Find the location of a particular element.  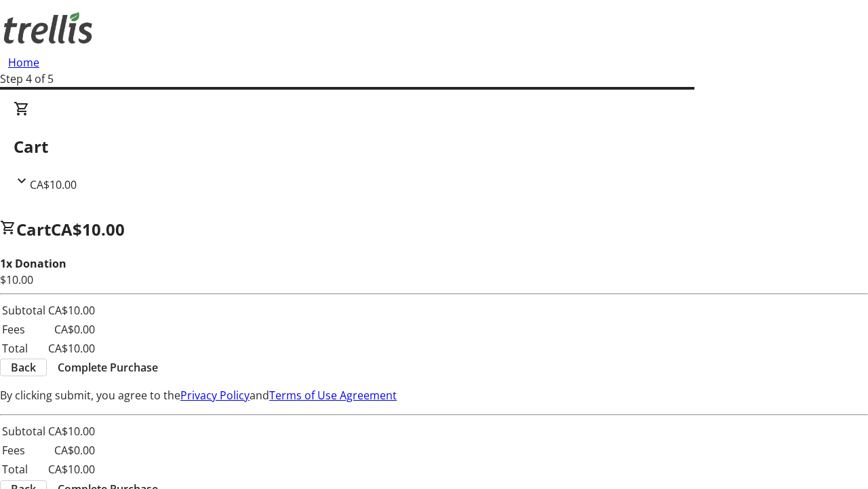

button: Complete Purchase is located at coordinates (107, 367).